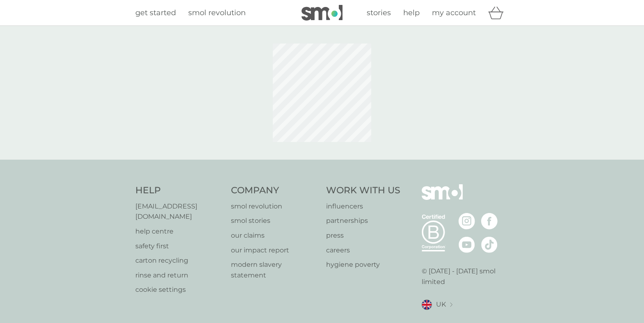  I want to click on p: carton recycling, so click(179, 261).